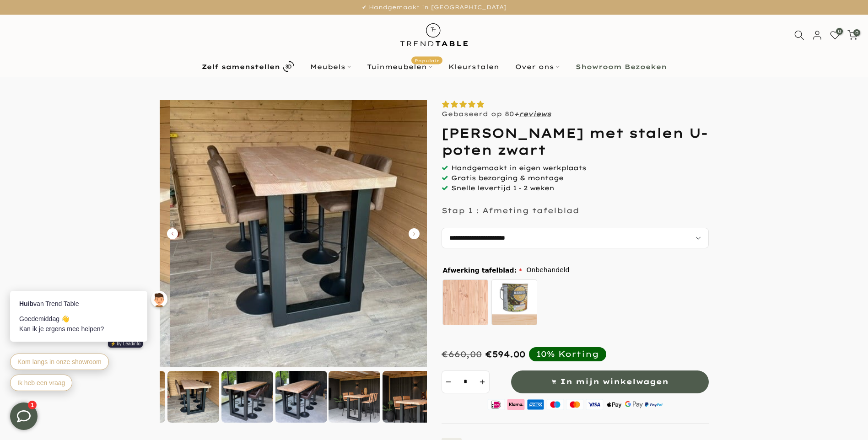 This screenshot has width=868, height=440. Describe the element at coordinates (58, 116) in the screenshot. I see `span: Kom langs in onze showroom` at that location.